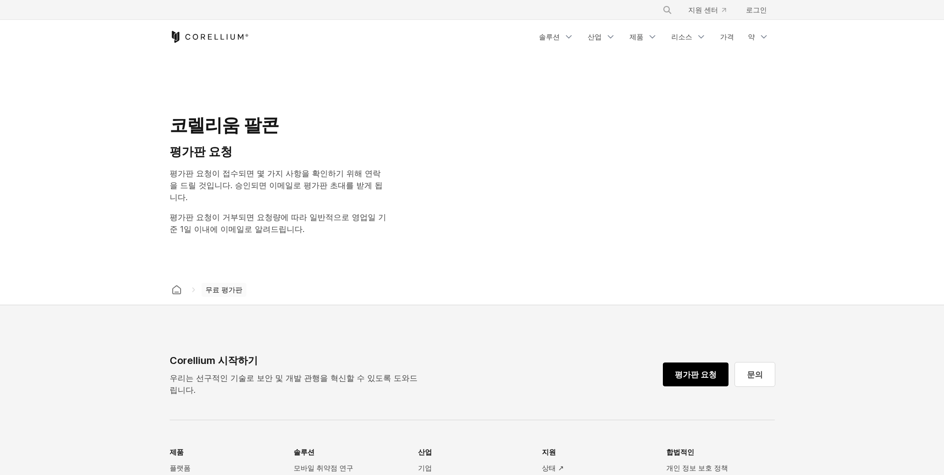  I want to click on span: 평가판 요청이 접수되면 몇 가지 사항을 확인하기 위해 연락을 드릴 것입니다. 승인되면 이메일로 평가판 초대를 받게 됩니다., so click(276, 185).